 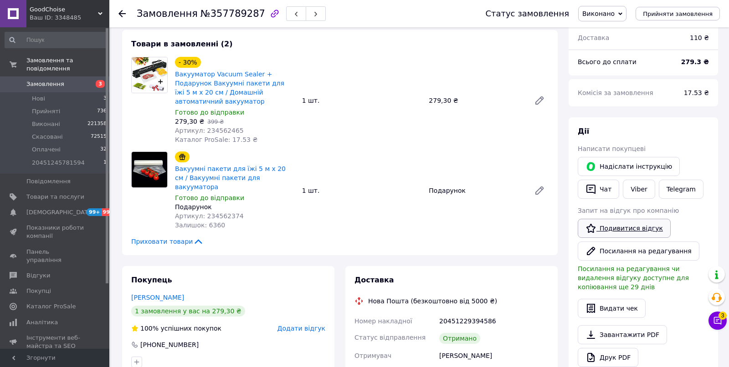 I want to click on span: 72515, so click(x=98, y=137).